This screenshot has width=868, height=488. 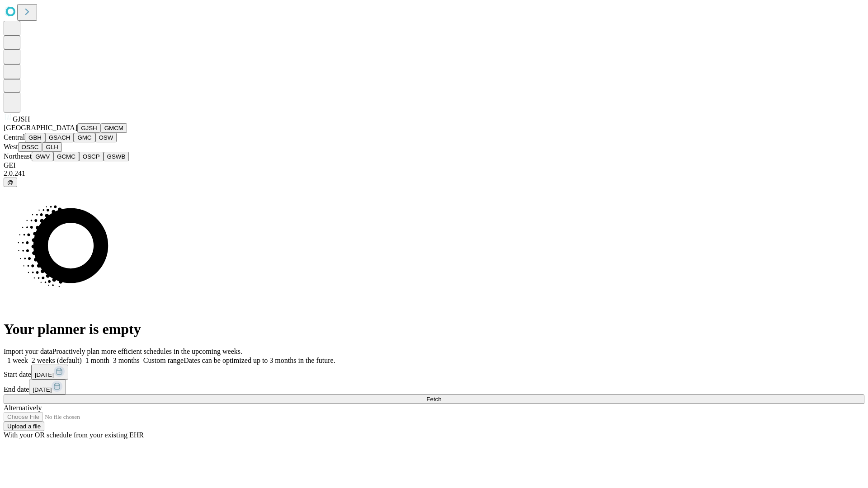 I want to click on span: 1 week, so click(x=17, y=360).